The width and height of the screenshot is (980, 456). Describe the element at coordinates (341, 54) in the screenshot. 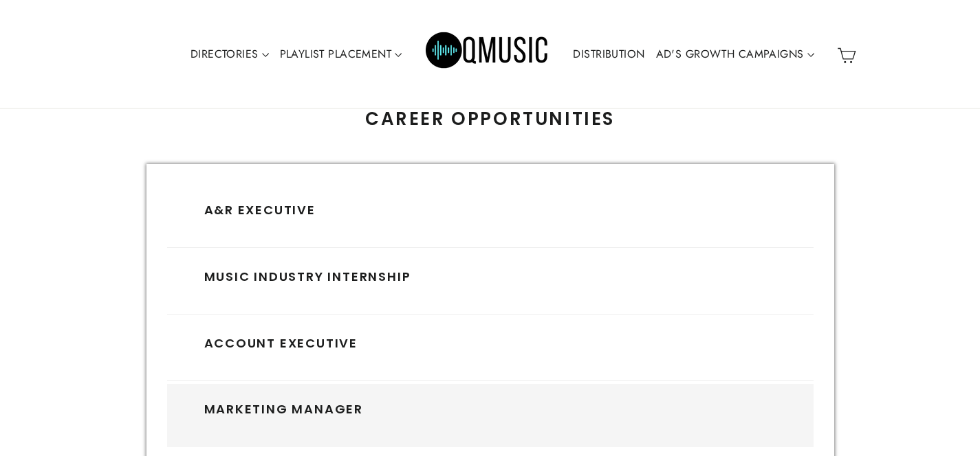

I see `a: PLAYLIST PLACEMENT` at that location.